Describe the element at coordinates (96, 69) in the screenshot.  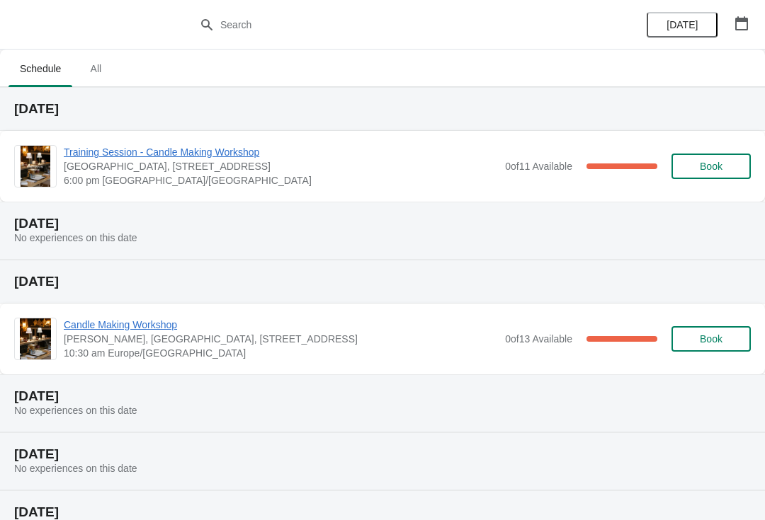
I see `span: All` at that location.